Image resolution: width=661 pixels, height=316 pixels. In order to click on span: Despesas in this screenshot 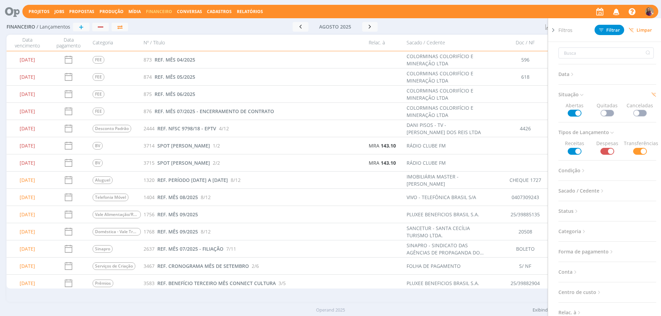, I will do `click(607, 147)`.